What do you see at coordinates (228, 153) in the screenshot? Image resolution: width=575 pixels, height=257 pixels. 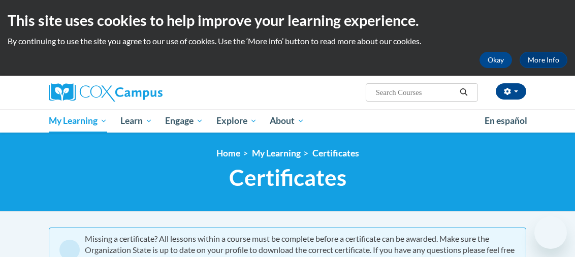 I see `a: Home` at bounding box center [228, 153].